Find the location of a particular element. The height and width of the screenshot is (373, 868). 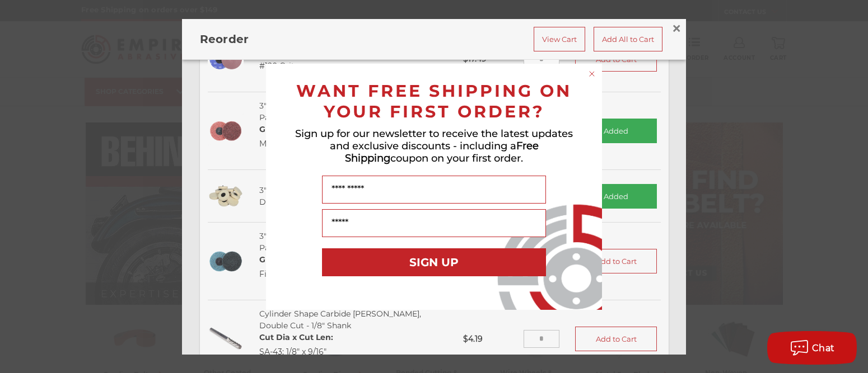

span: WANT FREE SHIPPING ON YOUR FIRST ORDER? is located at coordinates (434, 101).